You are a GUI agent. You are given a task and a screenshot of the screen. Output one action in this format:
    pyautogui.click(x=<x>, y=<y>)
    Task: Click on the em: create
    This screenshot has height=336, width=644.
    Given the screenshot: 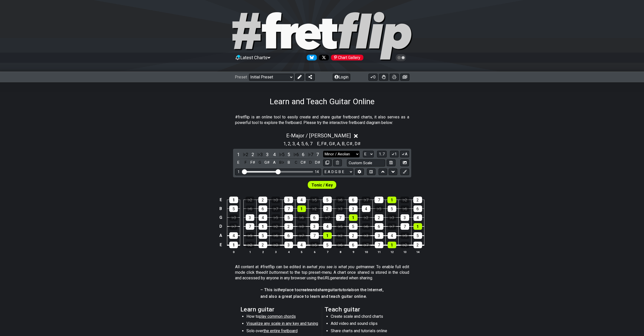 What is the action you would take?
    pyautogui.click(x=305, y=290)
    